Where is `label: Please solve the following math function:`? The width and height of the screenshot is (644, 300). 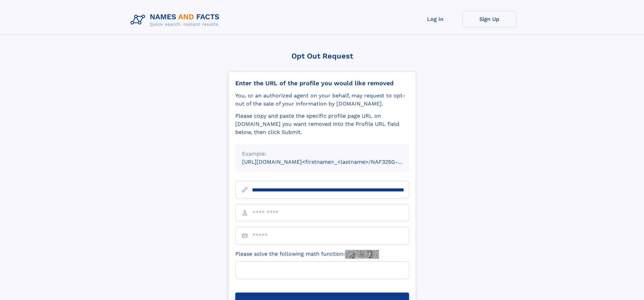
label: Please solve the following math function: is located at coordinates (307, 254).